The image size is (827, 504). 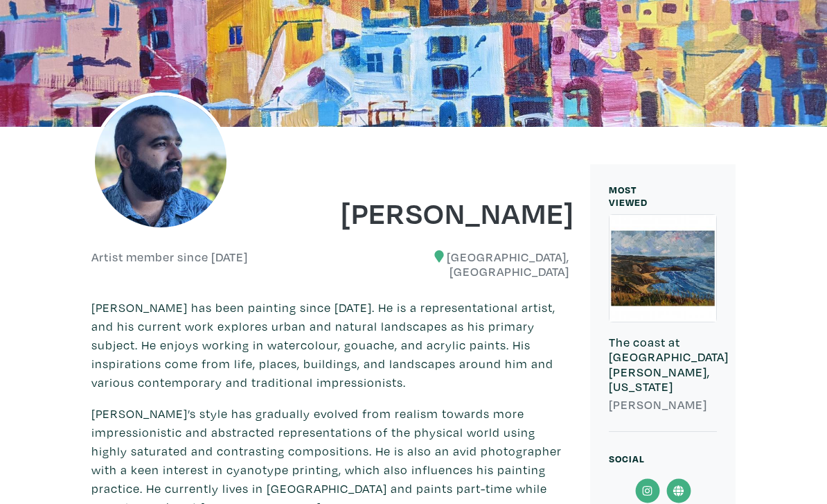 What do you see at coordinates (629, 197) in the screenshot?
I see `small: MOST VIEWED` at bounding box center [629, 197].